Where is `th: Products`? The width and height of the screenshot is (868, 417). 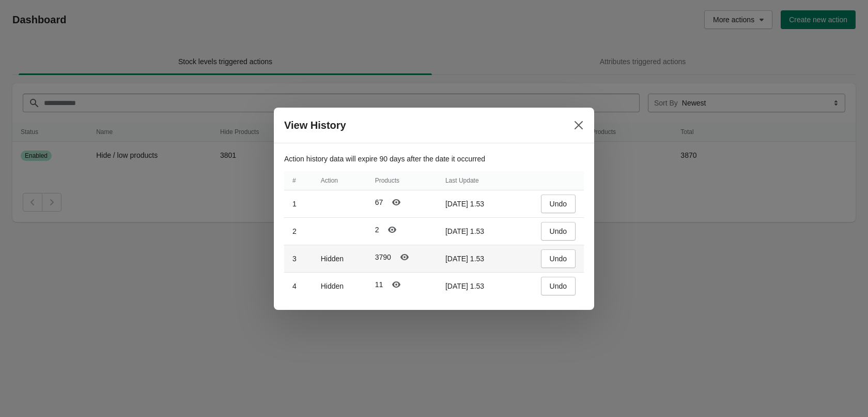 th: Products is located at coordinates (402, 181).